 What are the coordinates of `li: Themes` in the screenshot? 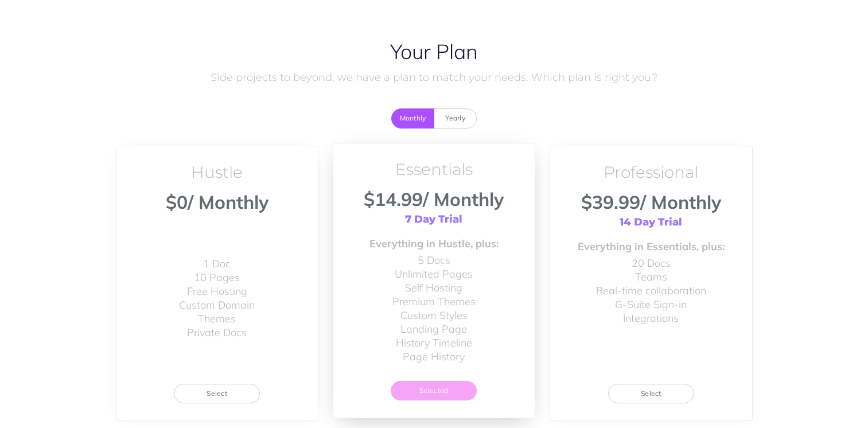 It's located at (217, 319).